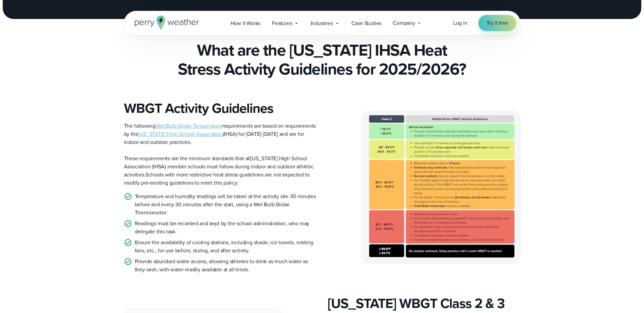 This screenshot has width=644, height=313. Describe the element at coordinates (322, 23) in the screenshot. I see `span: Industries` at that location.